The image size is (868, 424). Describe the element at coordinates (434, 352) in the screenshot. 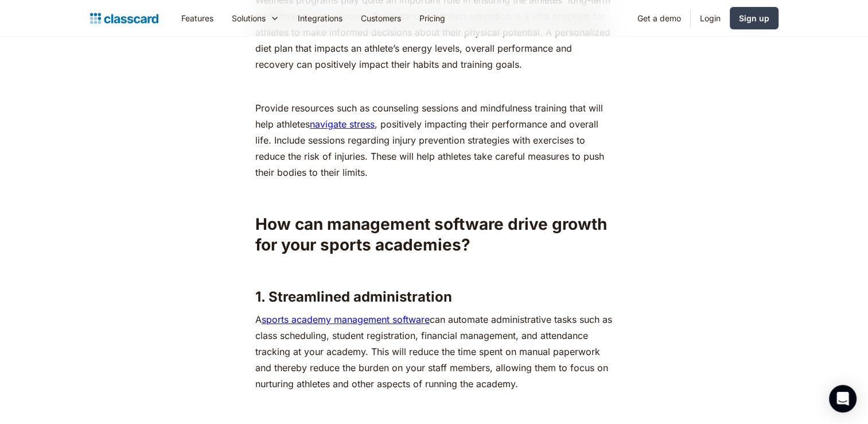

I see `p: A can automate administrative tasks such as class scheduling, student registration, financial man...` at that location.